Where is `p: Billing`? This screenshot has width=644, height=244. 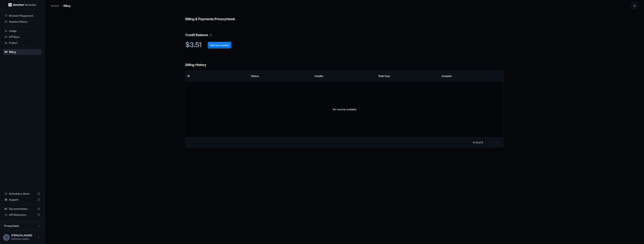 p: Billing is located at coordinates (67, 6).